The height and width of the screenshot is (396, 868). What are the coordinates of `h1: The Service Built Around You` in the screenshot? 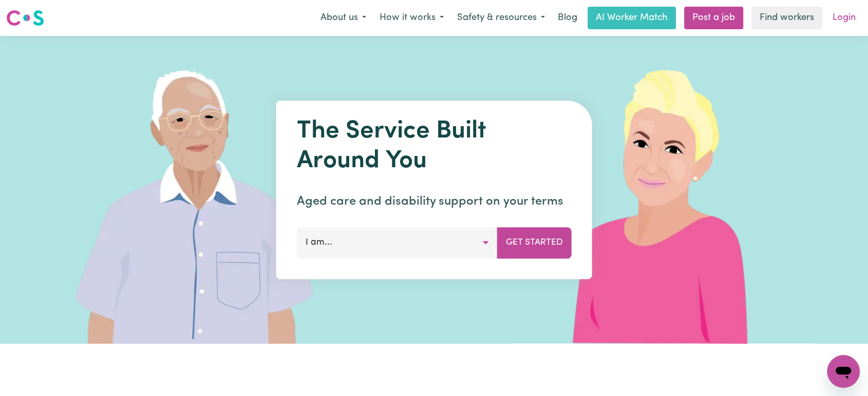 It's located at (434, 146).